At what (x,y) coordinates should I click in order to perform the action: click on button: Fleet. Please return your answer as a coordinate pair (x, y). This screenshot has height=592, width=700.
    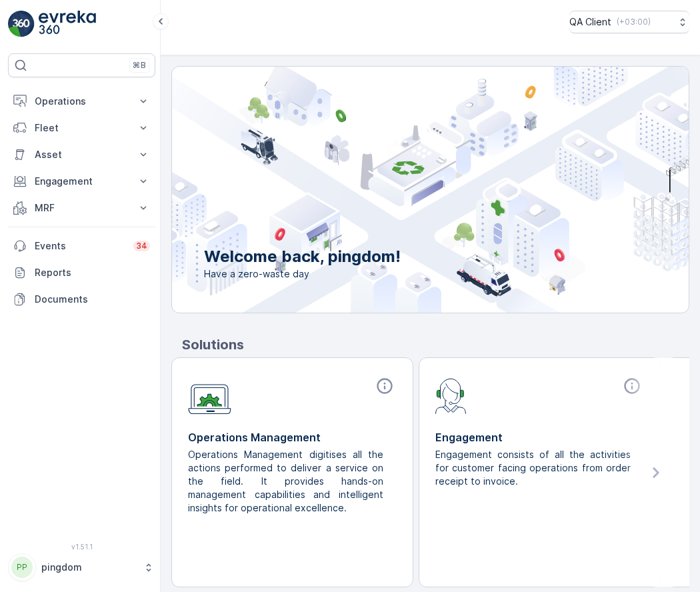
    Looking at the image, I should click on (82, 128).